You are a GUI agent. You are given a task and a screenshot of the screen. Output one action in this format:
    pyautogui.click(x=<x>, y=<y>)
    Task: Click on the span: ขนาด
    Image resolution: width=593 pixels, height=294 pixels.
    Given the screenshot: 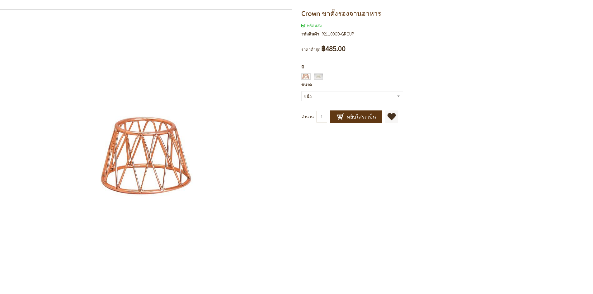 What is the action you would take?
    pyautogui.click(x=306, y=84)
    